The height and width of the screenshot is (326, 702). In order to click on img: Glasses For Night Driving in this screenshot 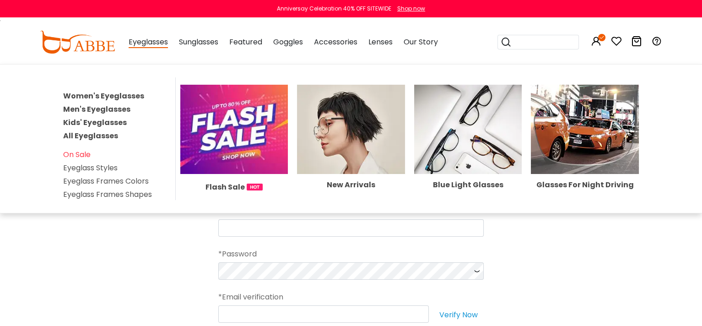, I will do `click(585, 129)`.